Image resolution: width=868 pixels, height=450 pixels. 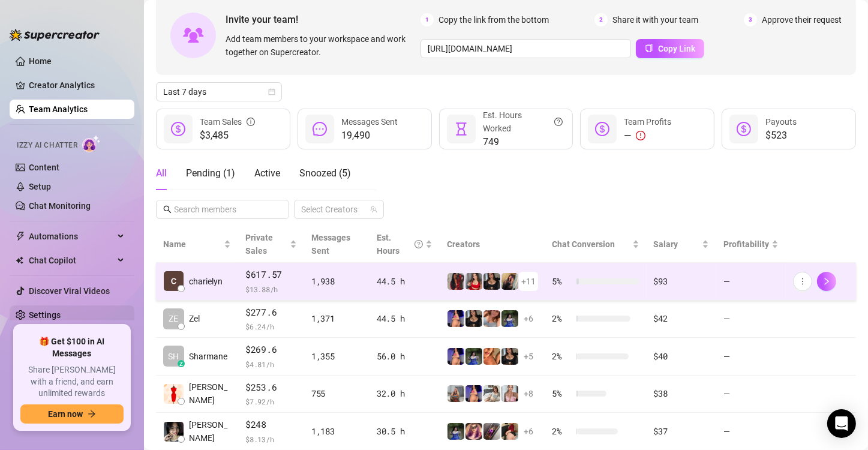 I want to click on span: + 11, so click(x=528, y=281).